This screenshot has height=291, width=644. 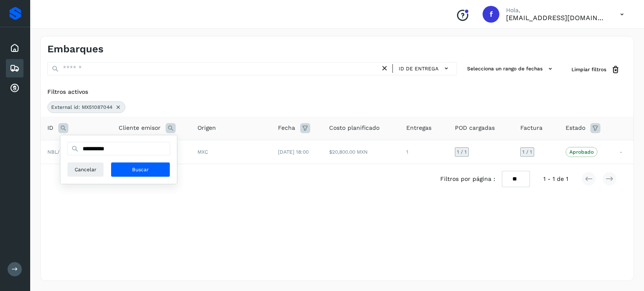 I want to click on button: Selecciona un rango de fechas, so click(x=510, y=69).